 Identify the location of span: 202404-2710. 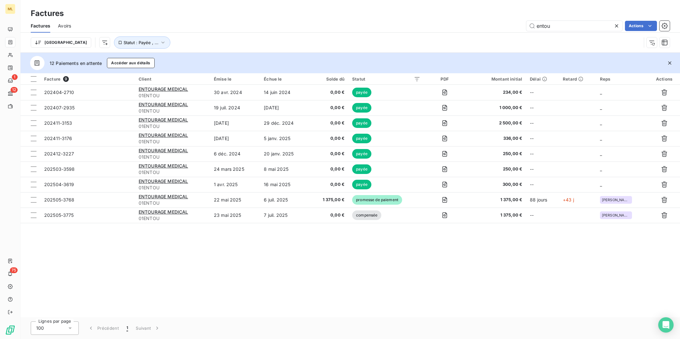
(59, 92).